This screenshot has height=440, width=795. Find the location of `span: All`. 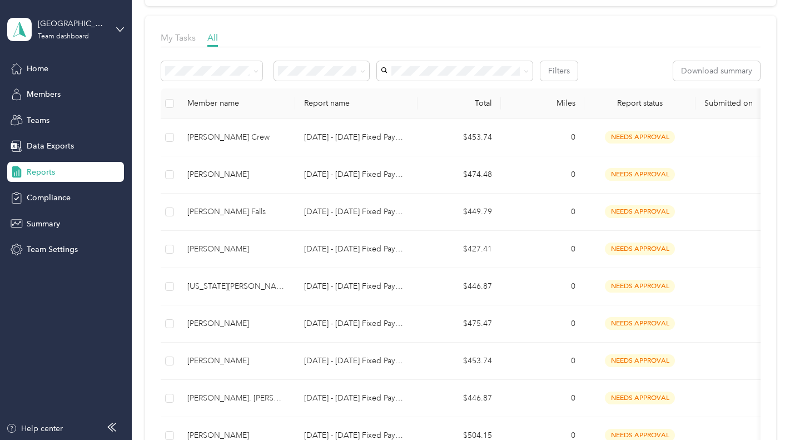

span: All is located at coordinates (212, 37).